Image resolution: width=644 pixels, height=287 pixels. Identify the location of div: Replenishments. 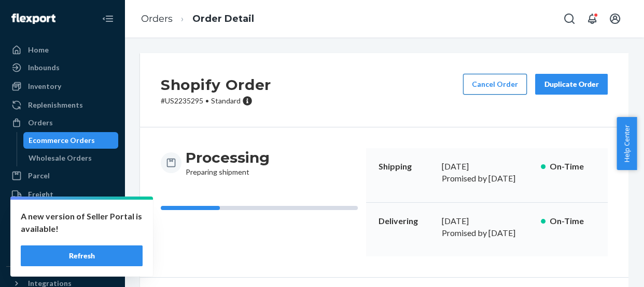
(56, 105).